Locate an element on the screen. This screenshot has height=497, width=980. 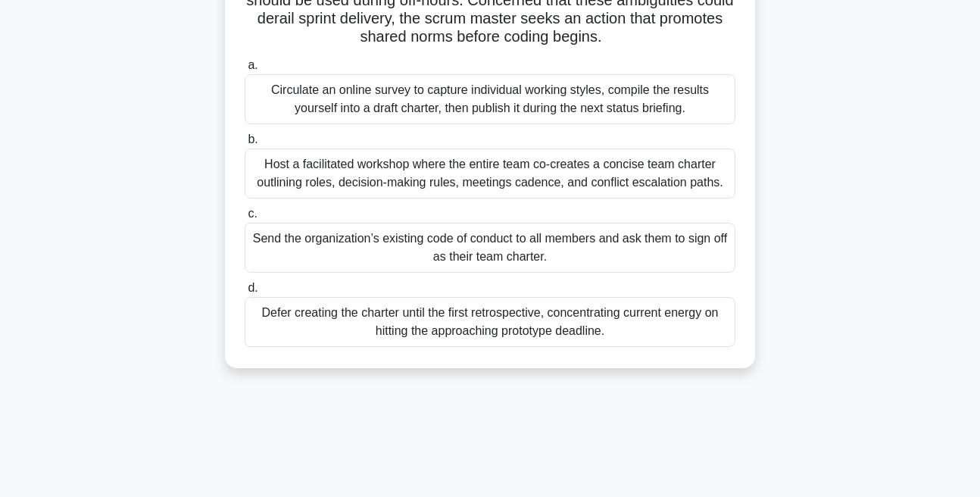
span: c. is located at coordinates (252, 212).